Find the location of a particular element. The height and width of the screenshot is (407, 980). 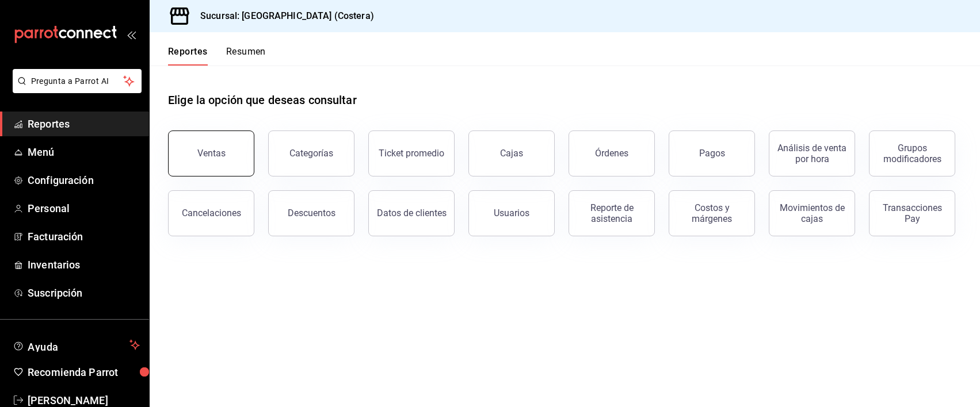

span: Ayuda is located at coordinates (76, 345).